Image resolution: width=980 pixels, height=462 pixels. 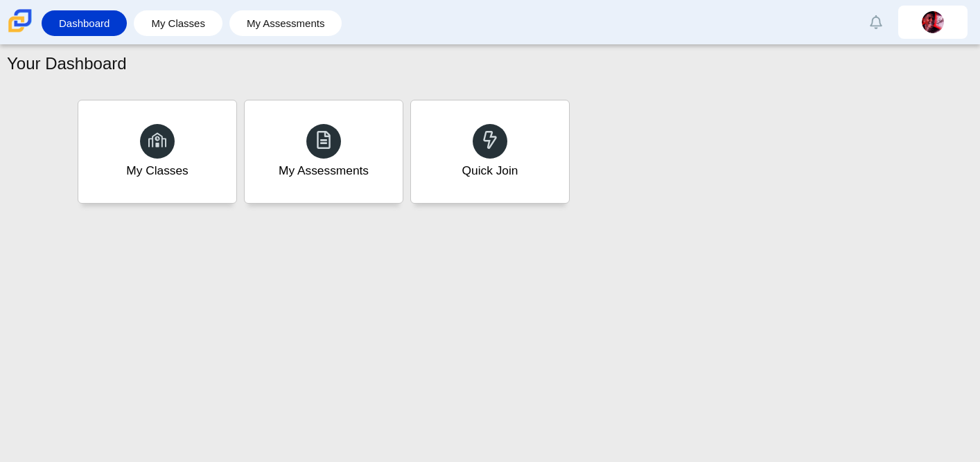 I want to click on div: Quick Join, so click(x=490, y=171).